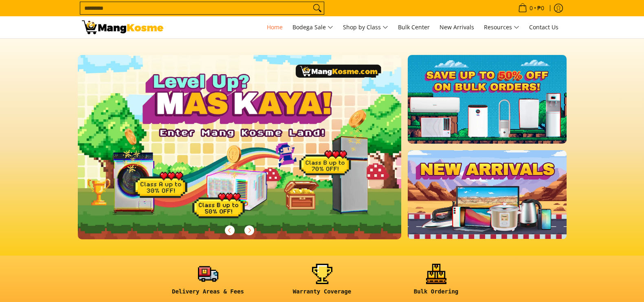  I want to click on a: Shop by Class, so click(365, 28).